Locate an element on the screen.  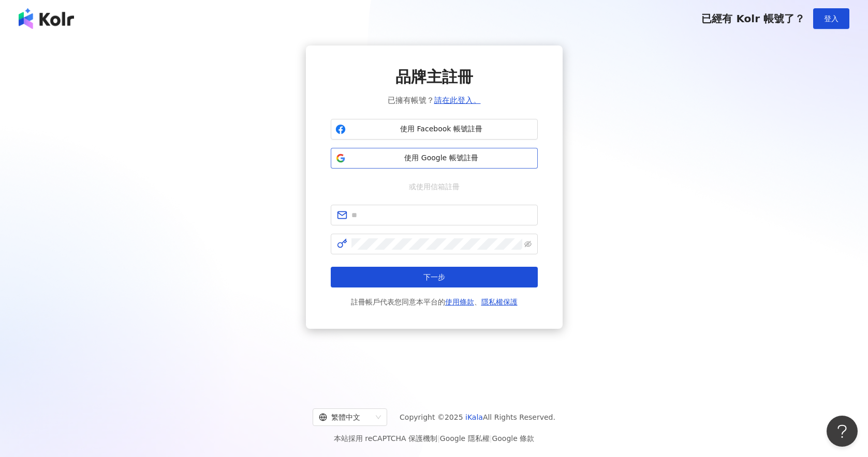
button: 使用 Facebook 帳號註冊 is located at coordinates (434, 130).